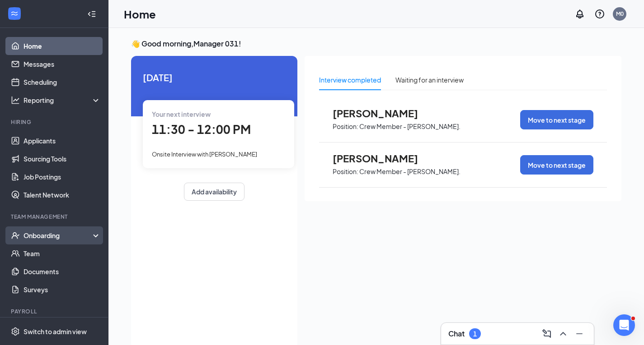 The width and height of the screenshot is (644, 345). Describe the element at coordinates (58, 236) in the screenshot. I see `div: Onboarding` at that location.